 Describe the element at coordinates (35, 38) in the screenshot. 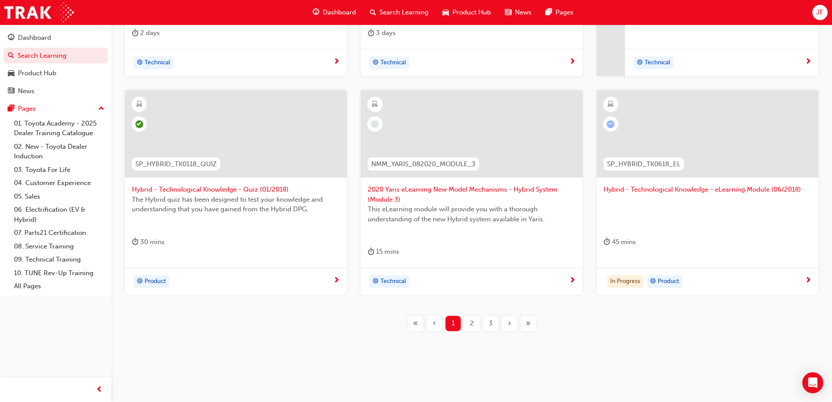

I see `div: Dashboard` at that location.